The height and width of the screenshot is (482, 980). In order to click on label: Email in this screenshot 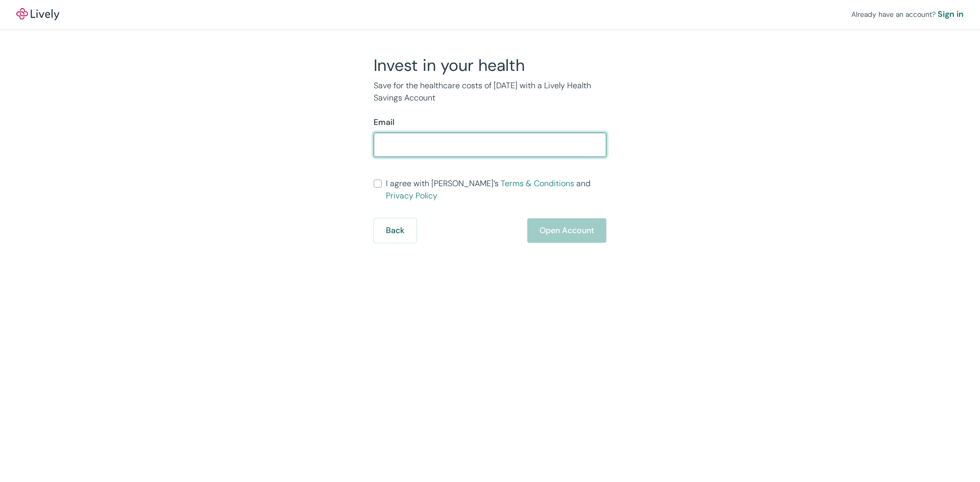, I will do `click(384, 123)`.